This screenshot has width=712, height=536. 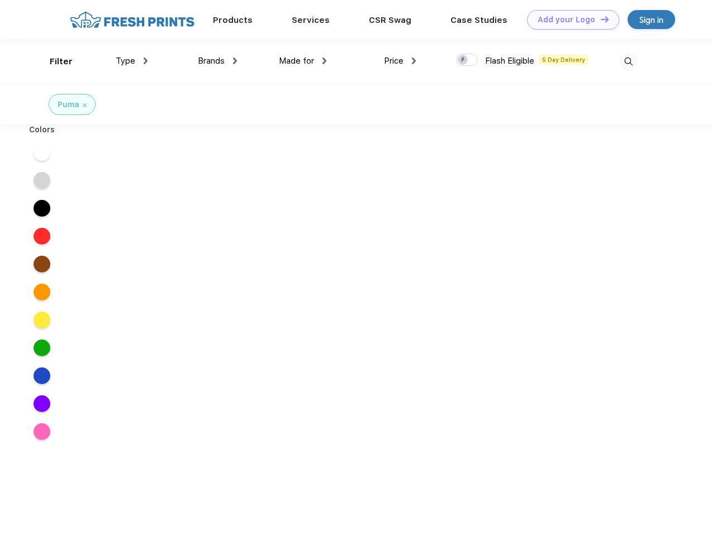 I want to click on div: Puma, so click(x=68, y=104).